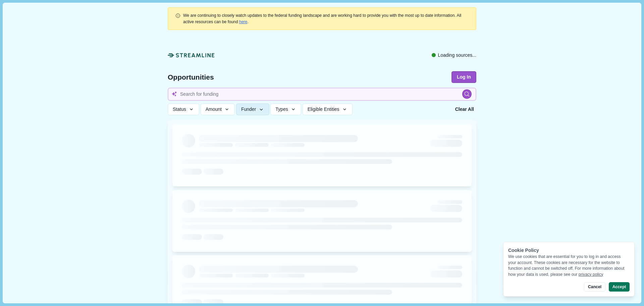 This screenshot has height=306, width=644. What do you see at coordinates (248, 109) in the screenshot?
I see `span: Funder` at bounding box center [248, 109].